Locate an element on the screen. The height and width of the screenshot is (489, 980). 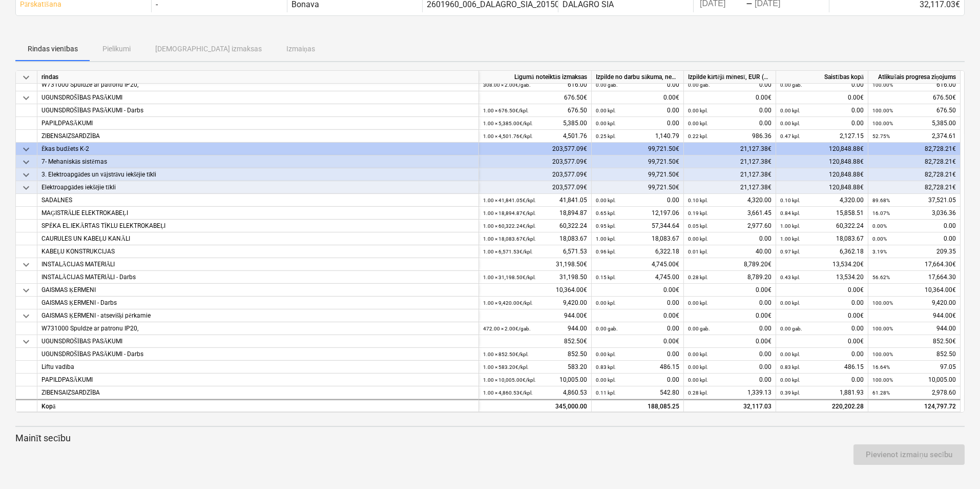
div: GAISMAS ĶERMENI - atsevišķi pērkamie is located at coordinates (258, 315).